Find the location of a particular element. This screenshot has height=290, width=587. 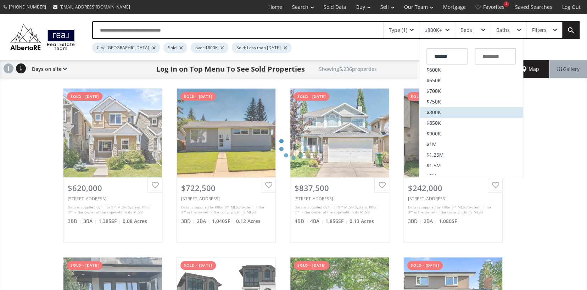

span: $650K is located at coordinates (434, 81).